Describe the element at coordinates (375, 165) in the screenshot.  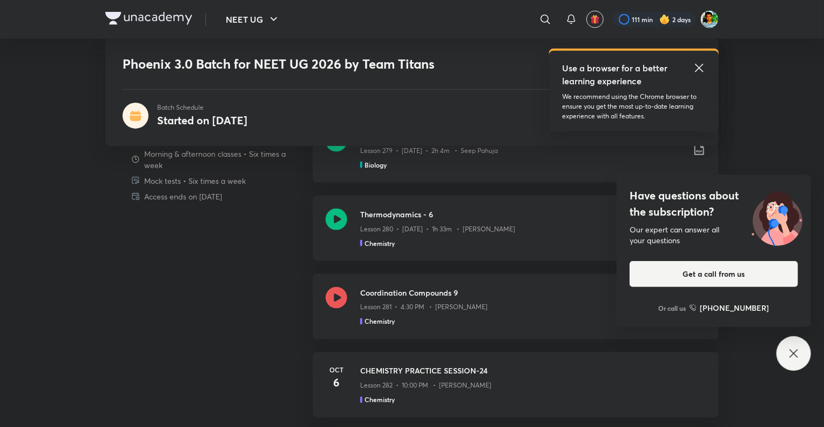
I see `h5: Biology` at that location.